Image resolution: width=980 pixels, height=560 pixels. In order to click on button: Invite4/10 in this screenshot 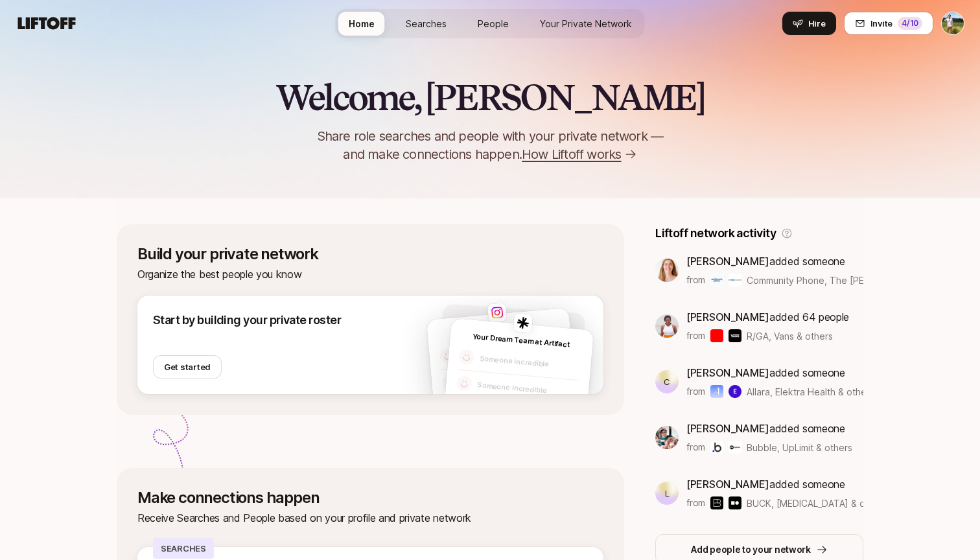, I will do `click(888, 23)`.